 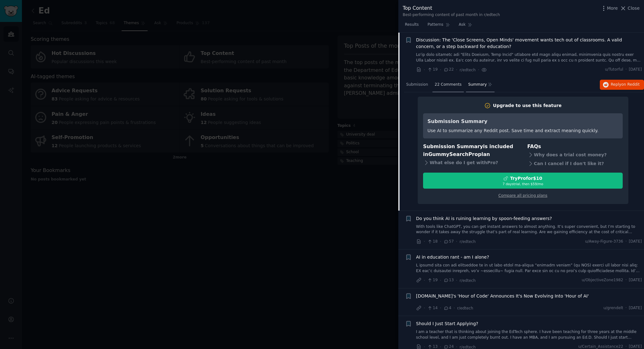 What do you see at coordinates (462, 25) in the screenshot?
I see `span: Ask` at bounding box center [462, 25].